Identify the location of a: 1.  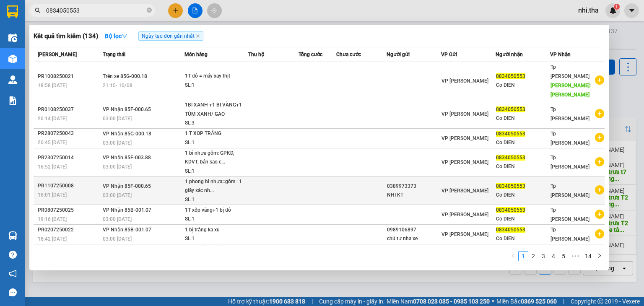
(523, 256).